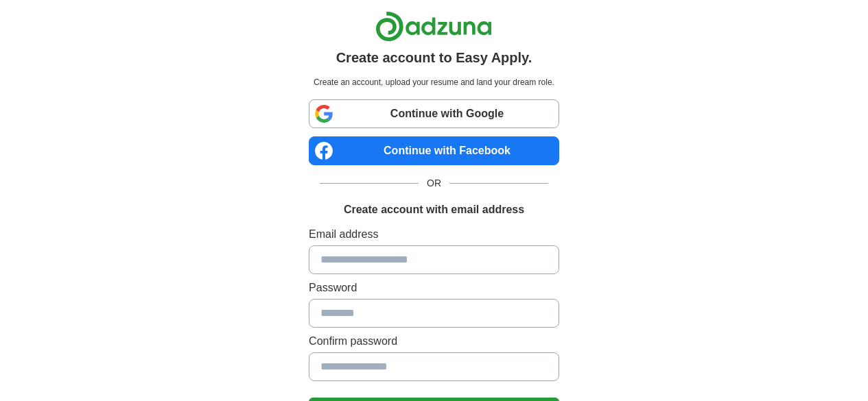  What do you see at coordinates (434, 82) in the screenshot?
I see `p: Create an account, upload your resume and land your dream role.` at bounding box center [434, 82].